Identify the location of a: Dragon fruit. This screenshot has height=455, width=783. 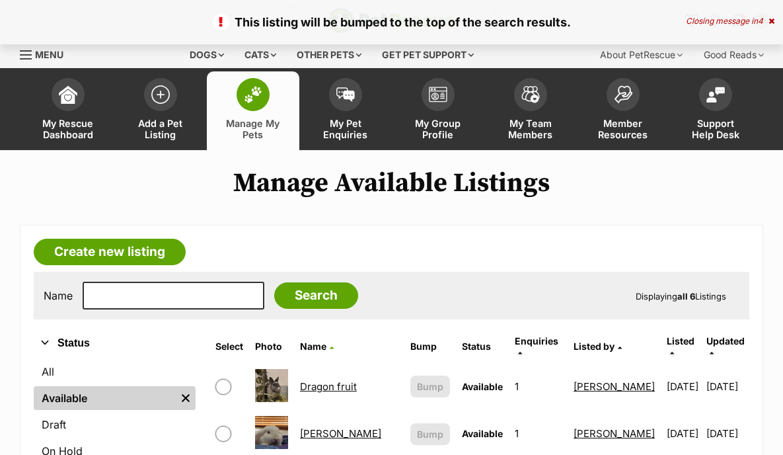
(328, 386).